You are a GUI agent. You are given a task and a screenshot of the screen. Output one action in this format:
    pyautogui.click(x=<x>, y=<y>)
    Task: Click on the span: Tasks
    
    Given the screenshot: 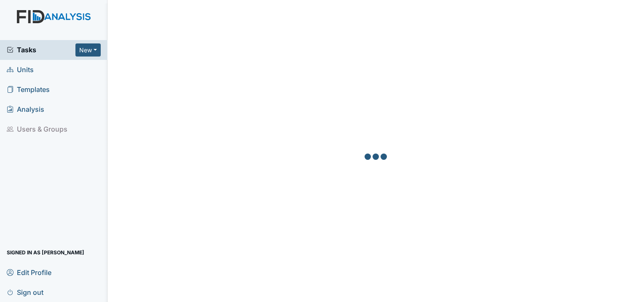 What is the action you would take?
    pyautogui.click(x=41, y=50)
    